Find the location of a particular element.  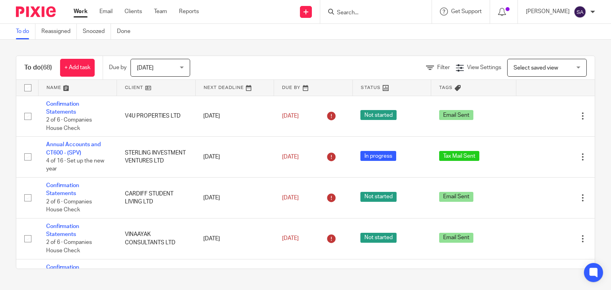

input: Search is located at coordinates (372, 13).